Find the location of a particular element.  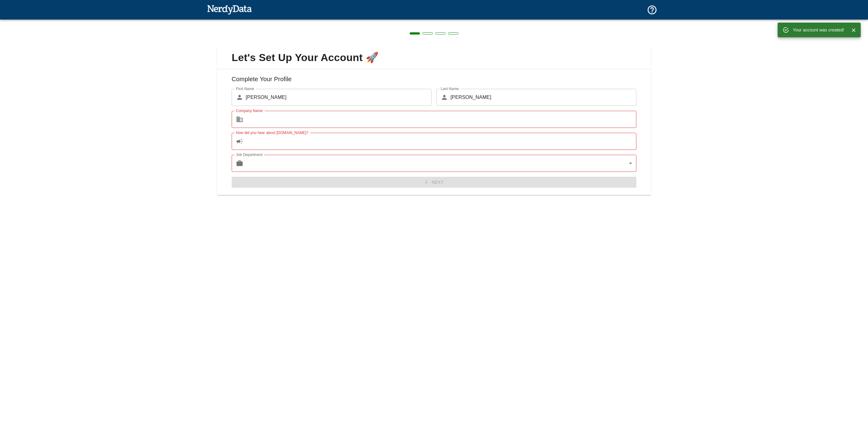

div: Your account was created! is located at coordinates (819, 30).